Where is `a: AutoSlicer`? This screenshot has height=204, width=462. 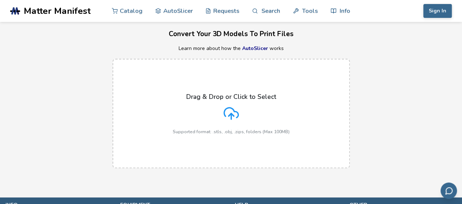 a: AutoSlicer is located at coordinates (255, 48).